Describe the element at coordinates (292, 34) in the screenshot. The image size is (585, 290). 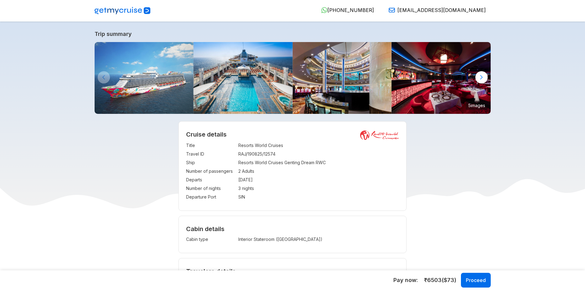
I see `a: Trip summary` at that location.